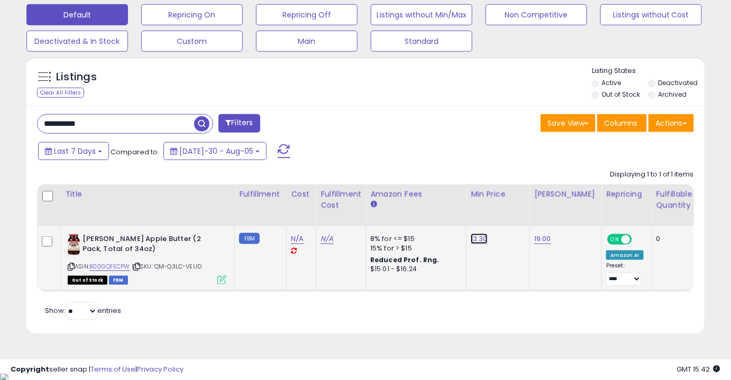 The height and width of the screenshot is (380, 731). Describe the element at coordinates (341, 200) in the screenshot. I see `div: Fulfillment Cost` at that location.